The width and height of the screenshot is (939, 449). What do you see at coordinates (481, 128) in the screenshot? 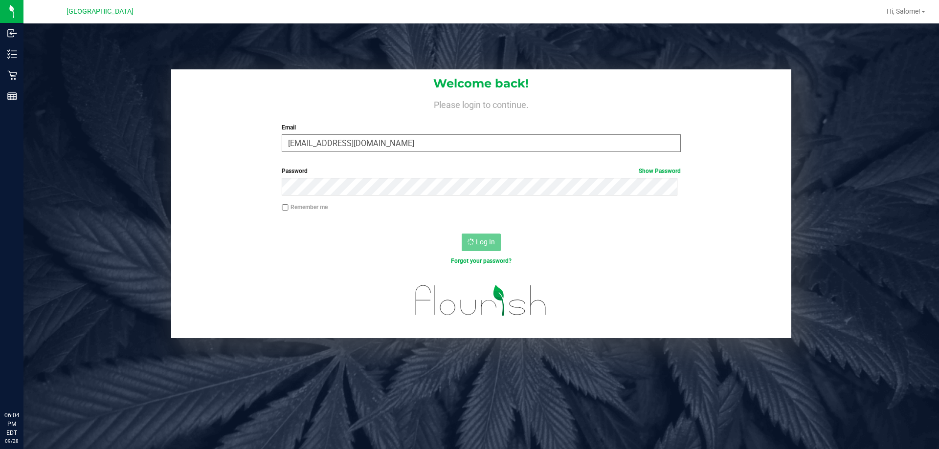
I see `label: Email` at bounding box center [481, 128].